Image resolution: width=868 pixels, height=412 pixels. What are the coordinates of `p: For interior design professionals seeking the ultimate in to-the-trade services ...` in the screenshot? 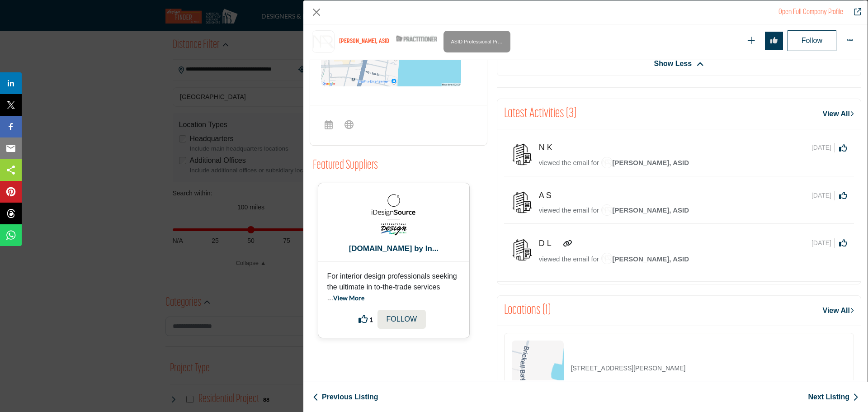 It's located at (394, 287).